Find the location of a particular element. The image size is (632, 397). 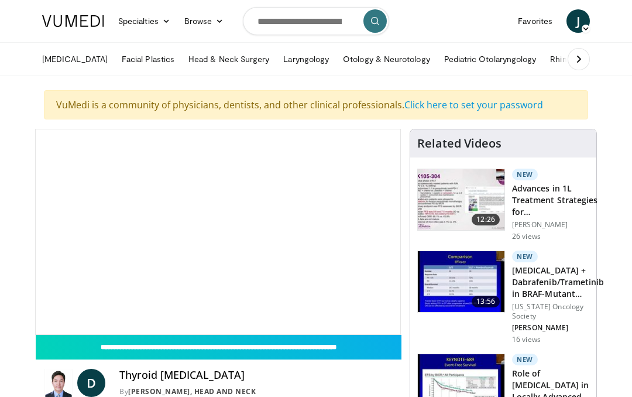

a: Favorites is located at coordinates (535, 21).